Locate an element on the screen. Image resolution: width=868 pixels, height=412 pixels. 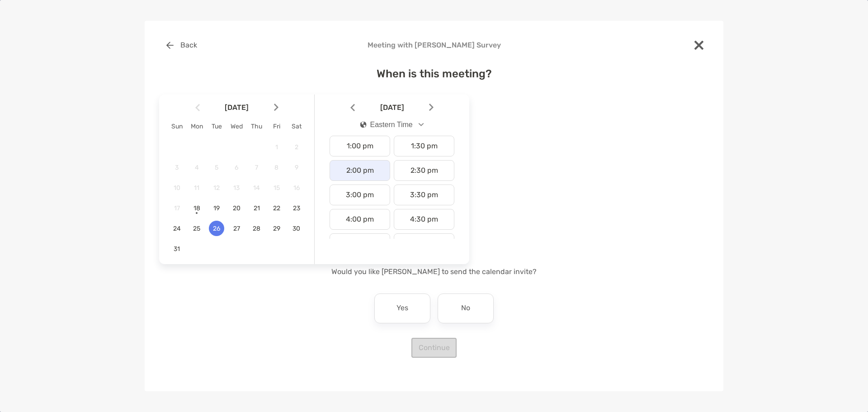
div: Wed is located at coordinates (236, 126).